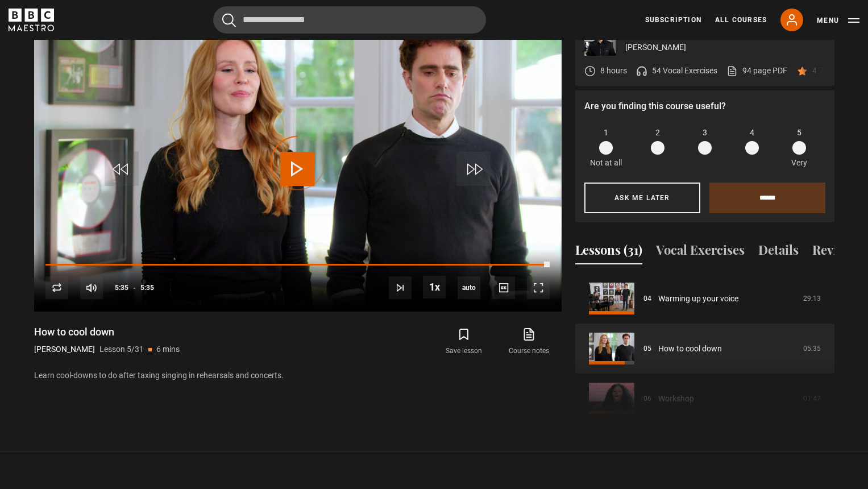  I want to click on button: Playback Rate, so click(435, 287).